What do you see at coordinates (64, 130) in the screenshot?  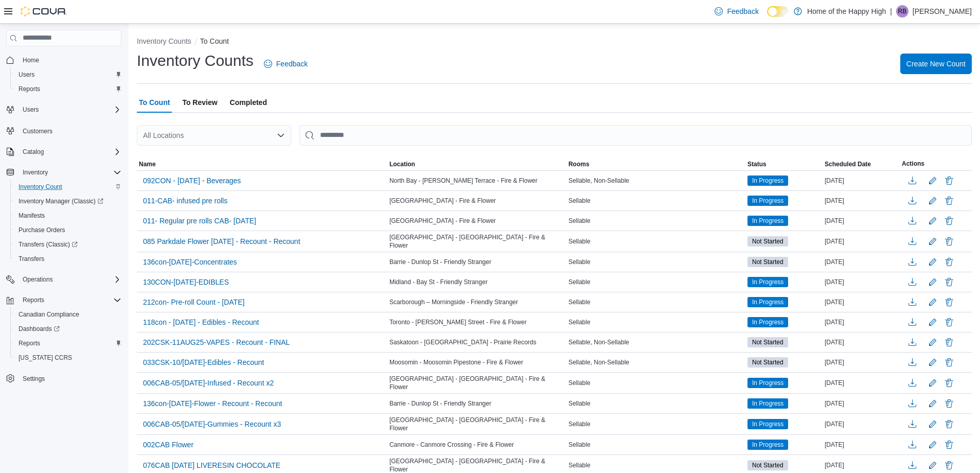 I see `button: Customers` at bounding box center [64, 130].